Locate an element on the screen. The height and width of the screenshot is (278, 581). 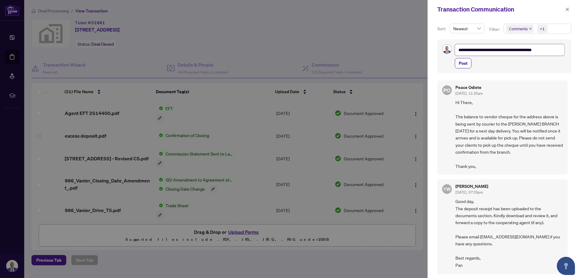
span: Hi There, The balance to vendor cheque for the address above is being sent by courier to the [PER... is located at coordinates (509, 134).